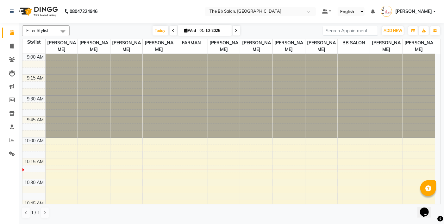  Describe the element at coordinates (38, 11) in the screenshot. I see `img: logo` at that location.